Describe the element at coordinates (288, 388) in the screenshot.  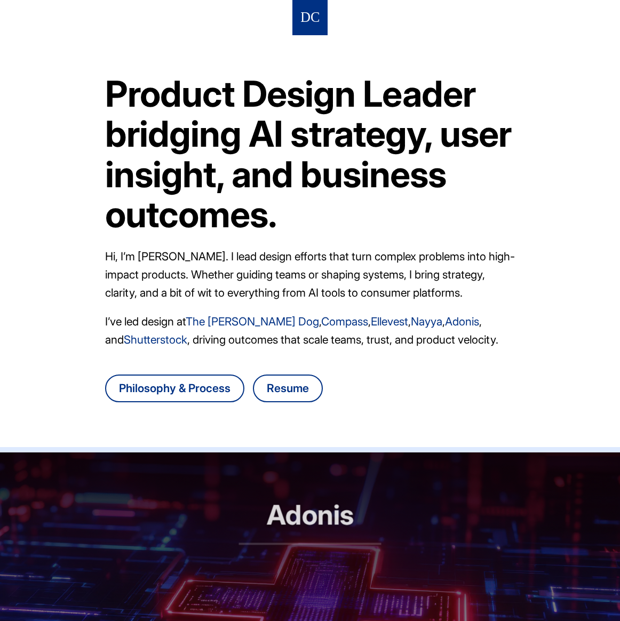
I see `a: Download Danny Chang's resume as a PDF file` at that location.